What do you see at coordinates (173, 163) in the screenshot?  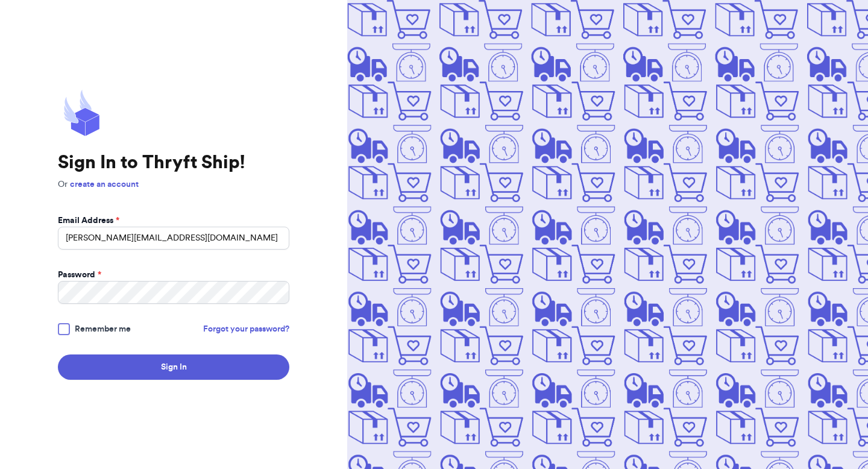 I see `h1: Sign In to Thryft Ship!` at bounding box center [173, 163].